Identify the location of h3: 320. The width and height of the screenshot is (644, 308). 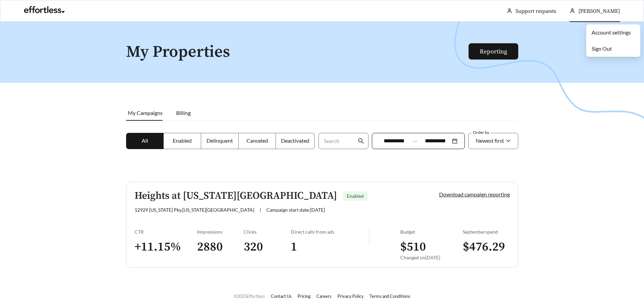
(267, 247).